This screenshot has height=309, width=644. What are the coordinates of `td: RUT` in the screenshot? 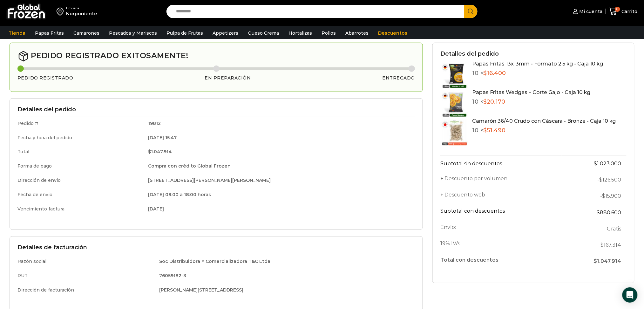 It's located at (86, 276).